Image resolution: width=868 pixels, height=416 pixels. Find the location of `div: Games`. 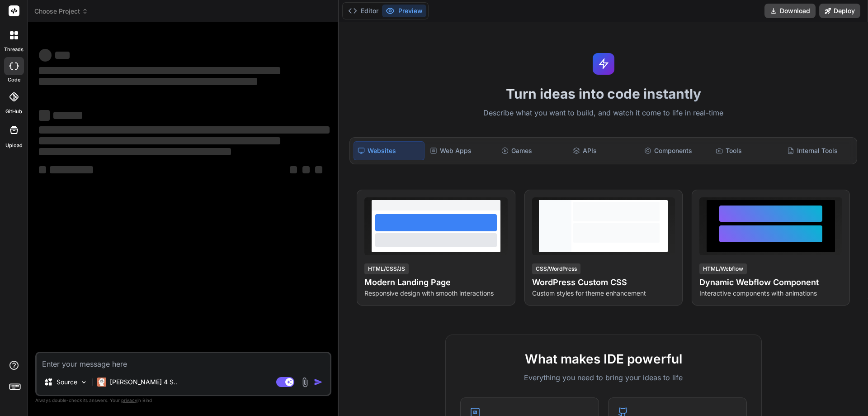

div: Games is located at coordinates (533, 150).